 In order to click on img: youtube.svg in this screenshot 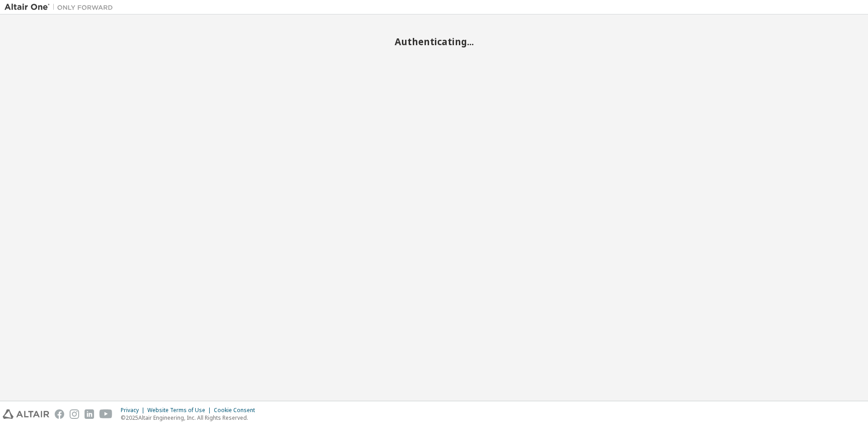, I will do `click(106, 414)`.